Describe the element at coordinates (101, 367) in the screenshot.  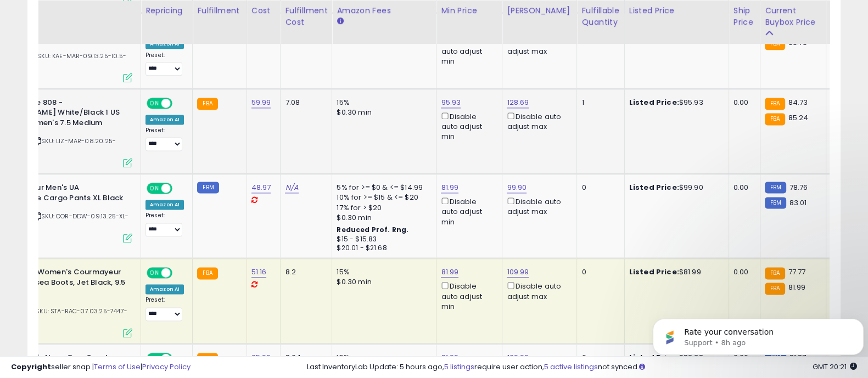
I see `div: seller snap | |` at that location.